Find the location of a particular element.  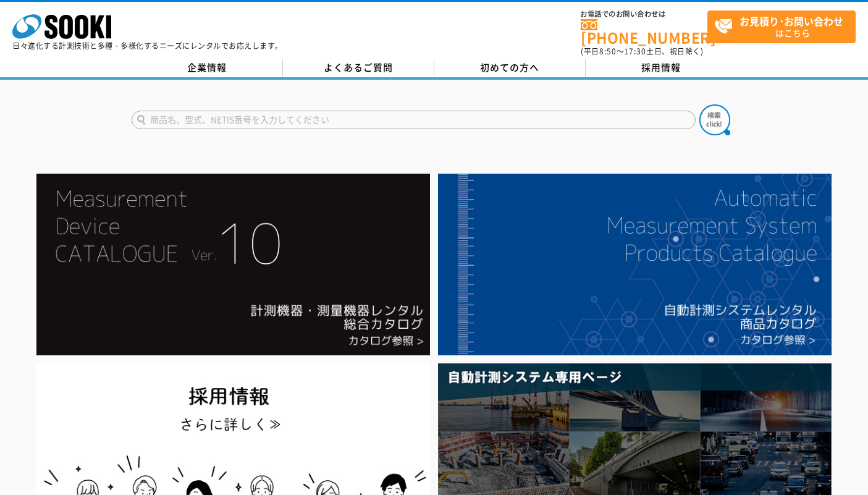

span: 8:50 is located at coordinates (608, 51).